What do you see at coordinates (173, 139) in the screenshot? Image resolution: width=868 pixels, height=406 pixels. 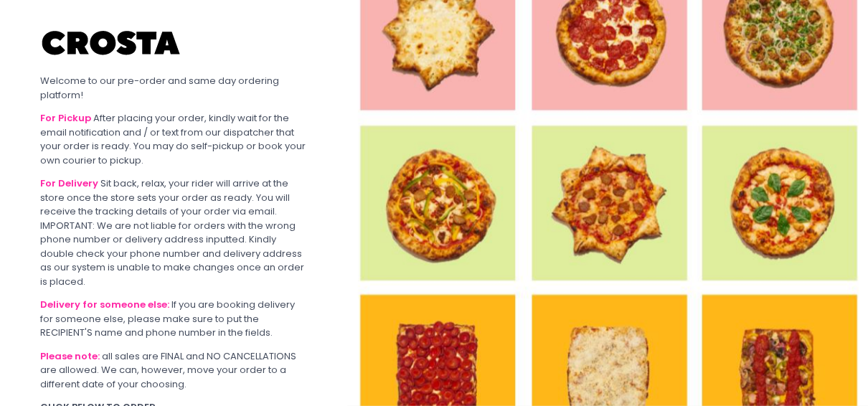 I see `div: After placing your order, kindly wait for the email notification and / or text from our dispatche...` at bounding box center [173, 139].